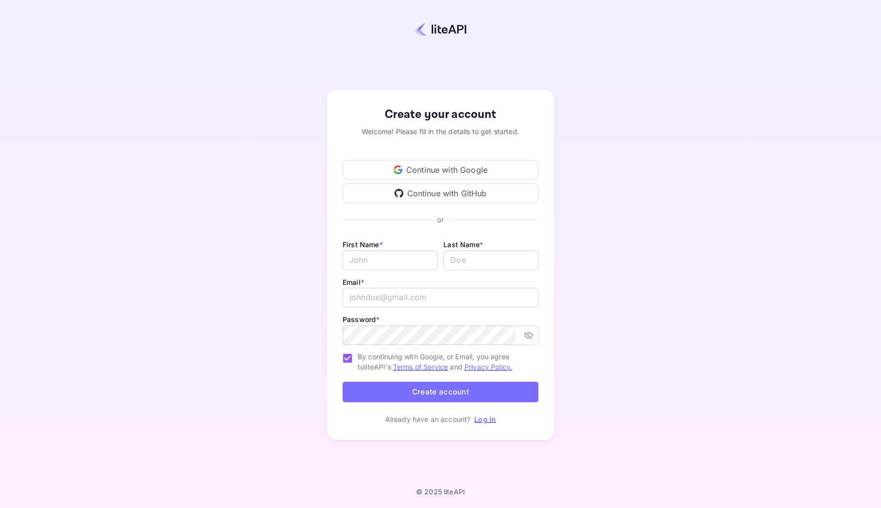  I want to click on a: Terms of Service, so click(420, 367).